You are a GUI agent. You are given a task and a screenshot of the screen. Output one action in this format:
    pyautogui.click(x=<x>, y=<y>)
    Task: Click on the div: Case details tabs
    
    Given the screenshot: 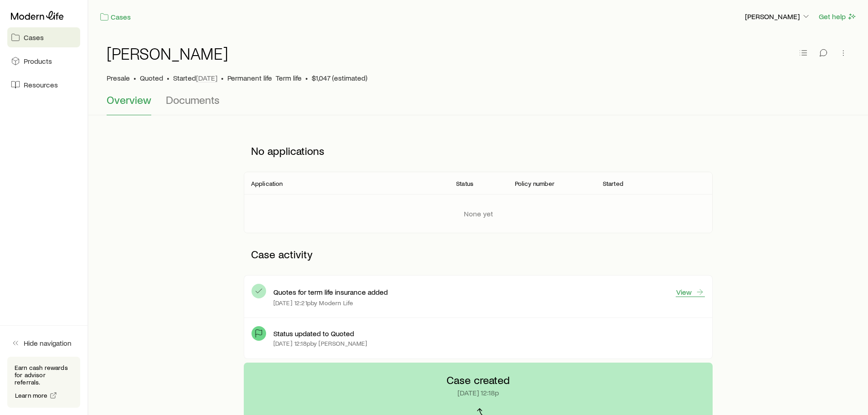 What is the action you would take?
    pyautogui.click(x=478, y=104)
    